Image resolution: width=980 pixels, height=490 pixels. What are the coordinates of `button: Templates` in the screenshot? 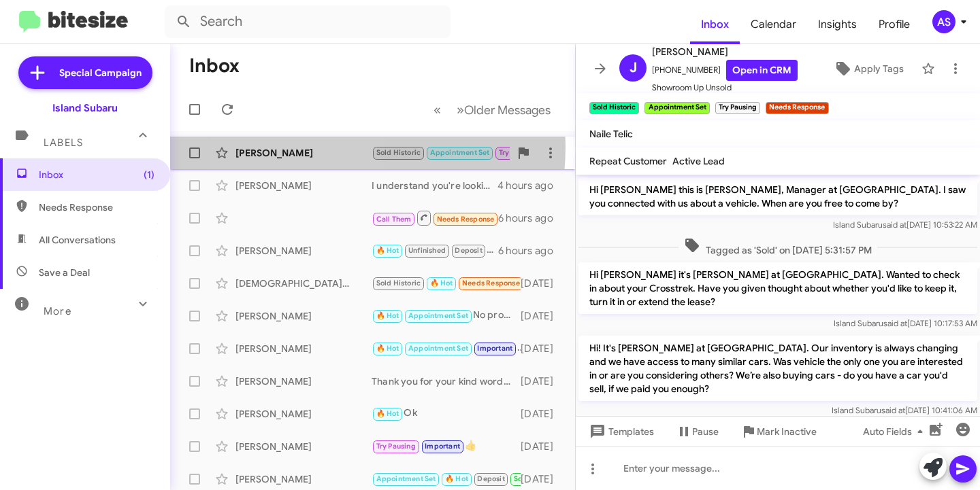 It's located at (621, 432).